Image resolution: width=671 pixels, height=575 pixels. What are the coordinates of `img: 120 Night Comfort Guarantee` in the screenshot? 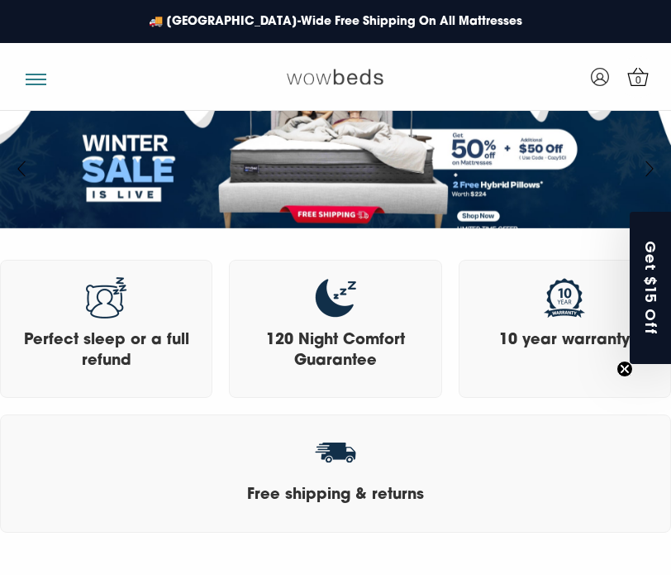 It's located at (336, 298).